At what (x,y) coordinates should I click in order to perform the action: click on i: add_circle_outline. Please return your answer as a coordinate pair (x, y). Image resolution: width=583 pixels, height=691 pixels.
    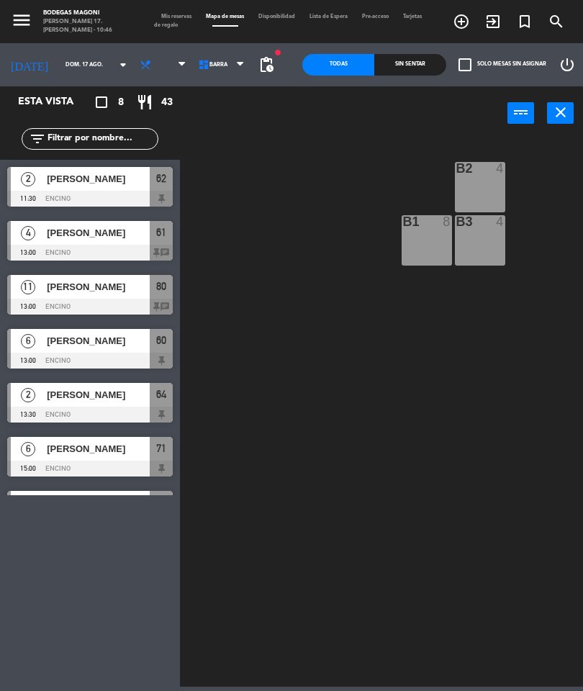
    Looking at the image, I should click on (461, 22).